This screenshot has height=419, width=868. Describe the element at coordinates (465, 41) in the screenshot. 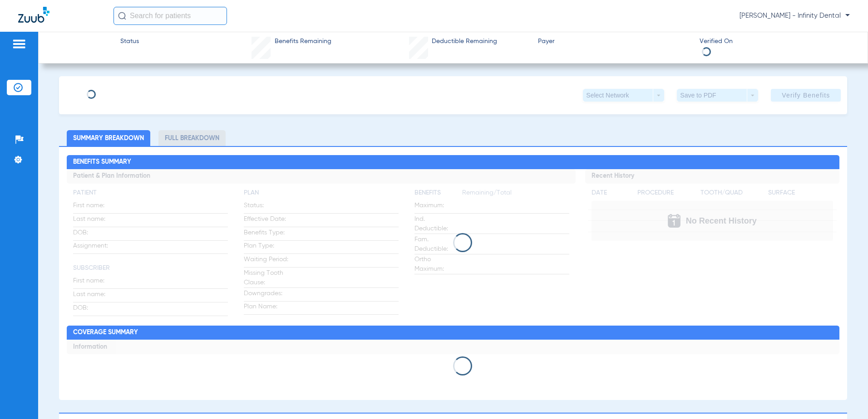

I see `span: Deductible Remaining` at that location.